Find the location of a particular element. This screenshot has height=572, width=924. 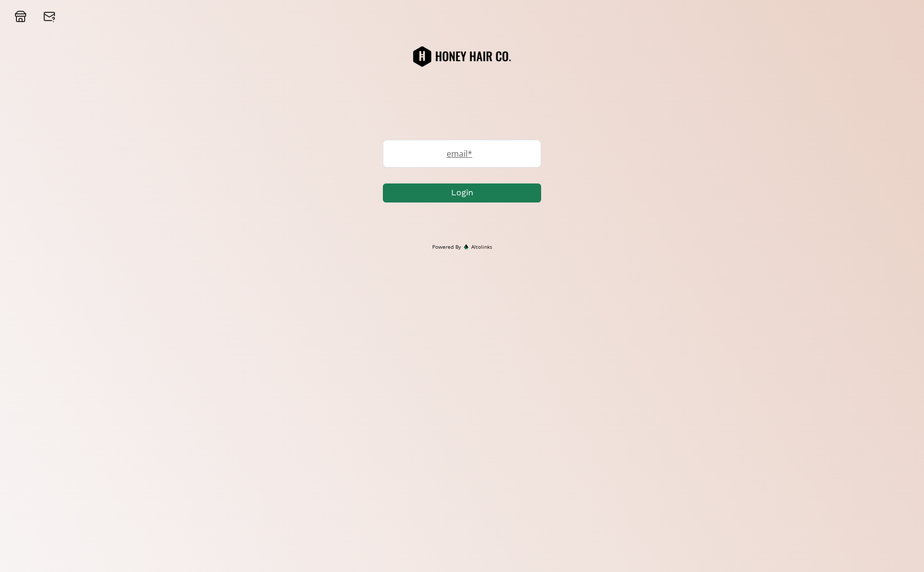

button: Login is located at coordinates (462, 193).